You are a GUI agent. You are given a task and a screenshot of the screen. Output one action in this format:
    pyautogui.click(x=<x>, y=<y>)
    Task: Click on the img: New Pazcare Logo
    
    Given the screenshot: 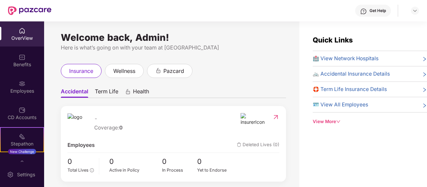 What is the action you would take?
    pyautogui.click(x=30, y=11)
    